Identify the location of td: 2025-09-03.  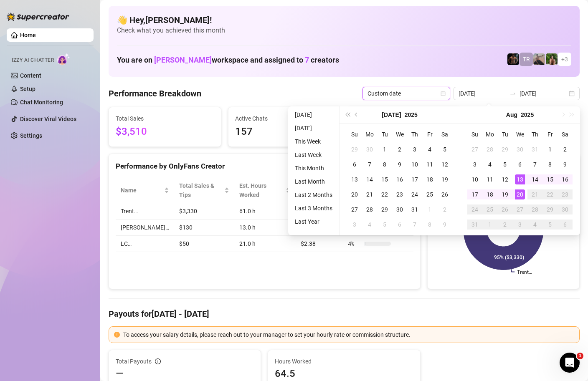
(520, 224).